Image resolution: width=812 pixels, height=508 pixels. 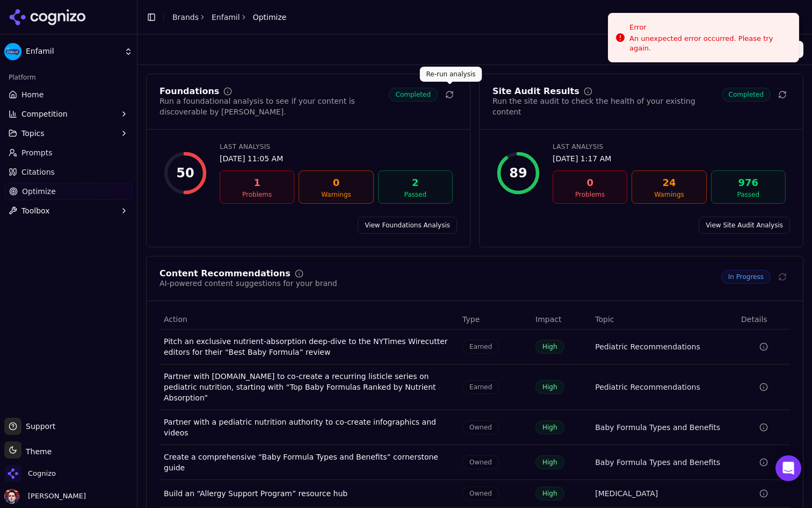 What do you see at coordinates (13, 474) in the screenshot?
I see `img: Cognizo` at bounding box center [13, 474].